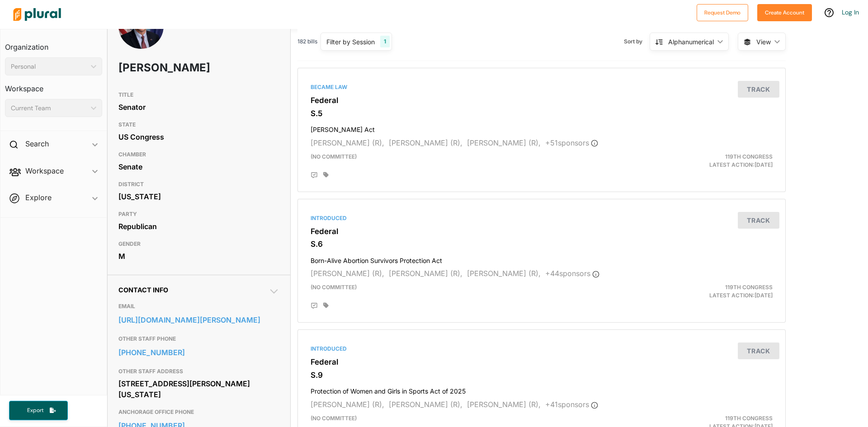  I want to click on h3: S.9, so click(541, 375).